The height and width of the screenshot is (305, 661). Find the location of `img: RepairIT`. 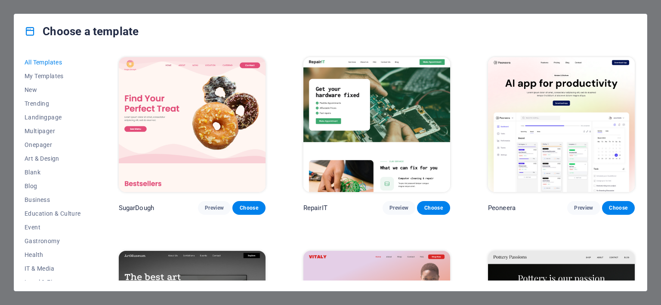

img: RepairIT is located at coordinates (376, 125).